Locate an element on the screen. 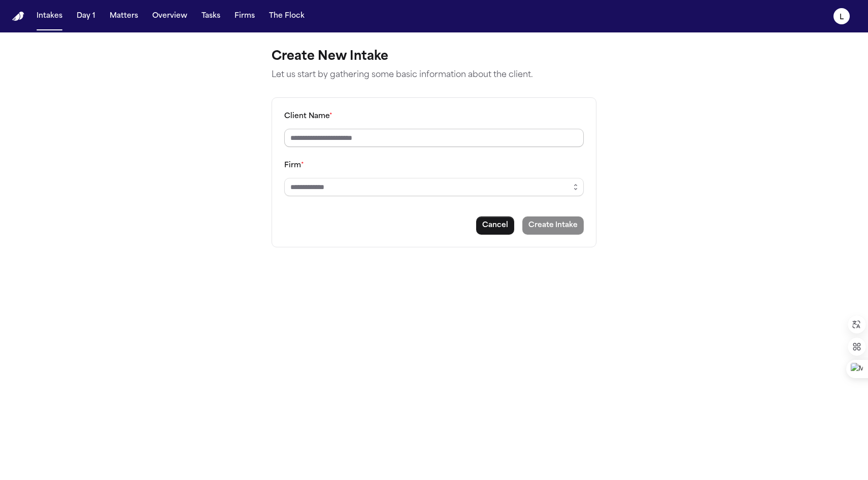  a: Intakes is located at coordinates (49, 16).